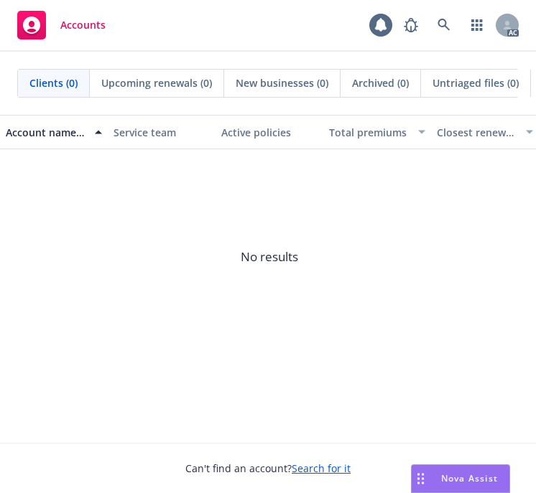 The height and width of the screenshot is (493, 536). I want to click on div: Closest renewal date, so click(477, 132).